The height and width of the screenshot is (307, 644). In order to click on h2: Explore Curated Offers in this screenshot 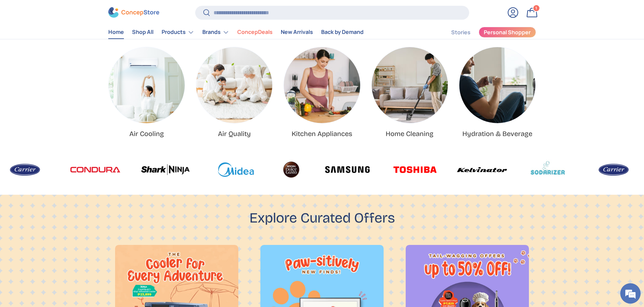, I will do `click(322, 218)`.